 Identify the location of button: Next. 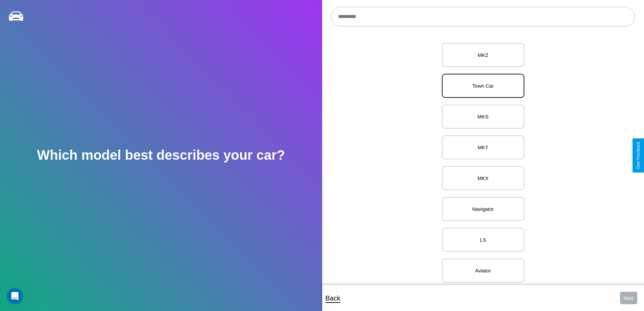
(629, 298).